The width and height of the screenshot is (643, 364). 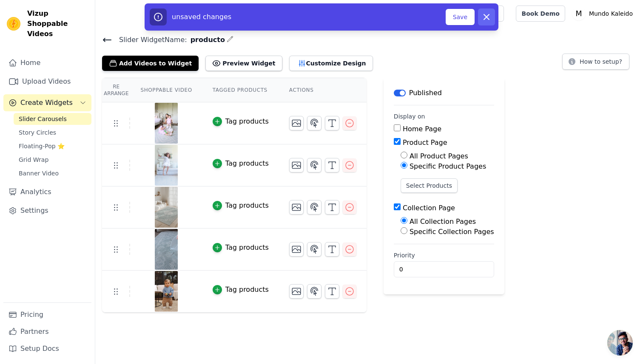 I want to click on button: Add Videos to Widget, so click(x=150, y=63).